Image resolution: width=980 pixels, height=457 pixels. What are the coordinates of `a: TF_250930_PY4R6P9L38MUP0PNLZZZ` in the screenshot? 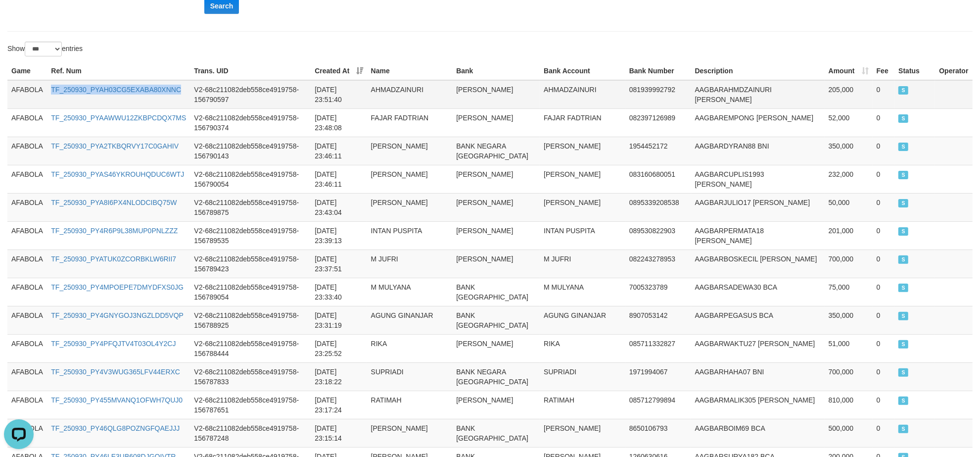 It's located at (114, 231).